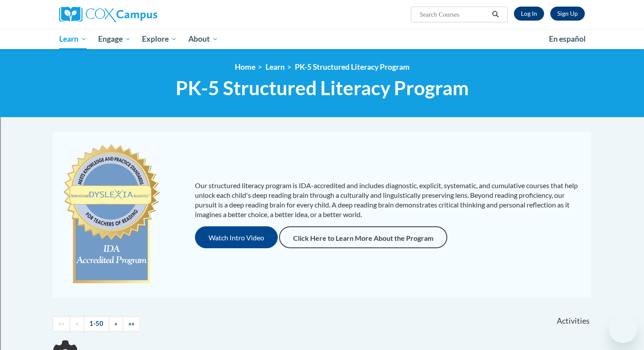 The image size is (644, 350). I want to click on a: Register, so click(568, 14).